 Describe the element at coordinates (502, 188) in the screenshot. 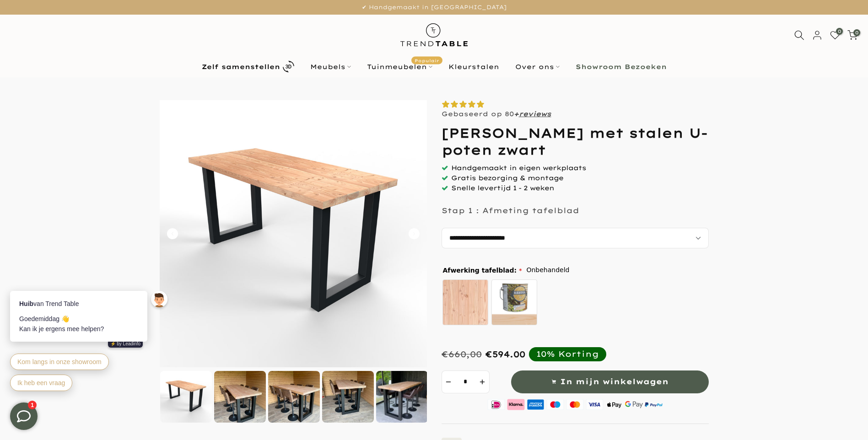

I see `span: Snelle levertijd 1 - 2 weken` at that location.